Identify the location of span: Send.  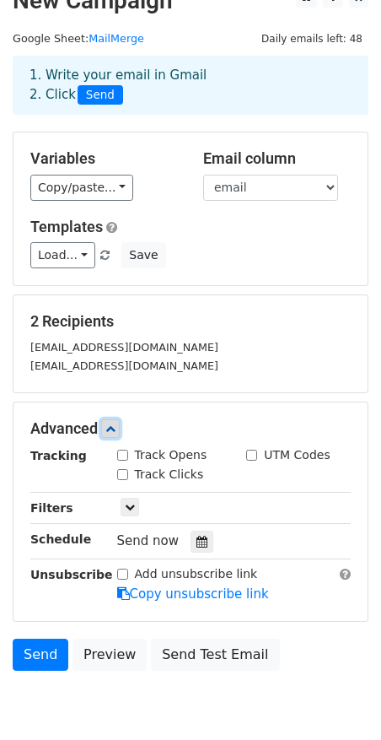
(100, 95).